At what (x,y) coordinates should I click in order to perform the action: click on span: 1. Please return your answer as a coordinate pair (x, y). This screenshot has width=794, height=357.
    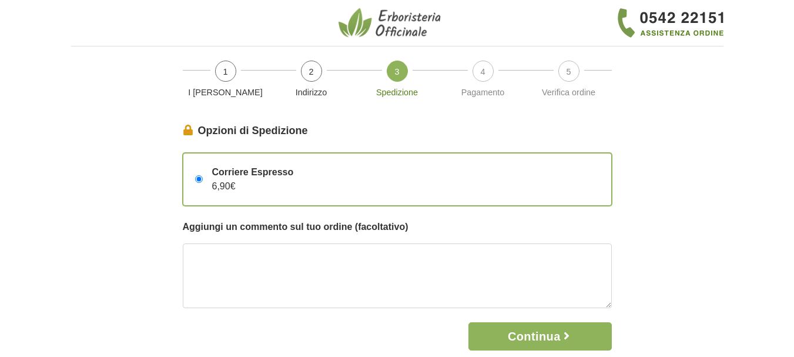
    Looking at the image, I should click on (226, 71).